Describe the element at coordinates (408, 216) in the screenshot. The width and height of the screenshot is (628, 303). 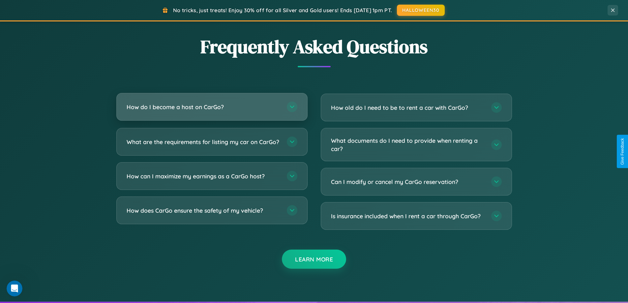
I see `h3: Is insurance included when I rent a car through CarGo?` at that location.